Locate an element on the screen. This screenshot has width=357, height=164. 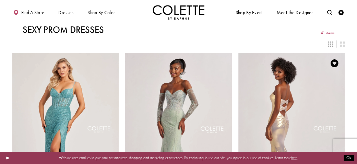
a: Toggle search is located at coordinates (329, 12).